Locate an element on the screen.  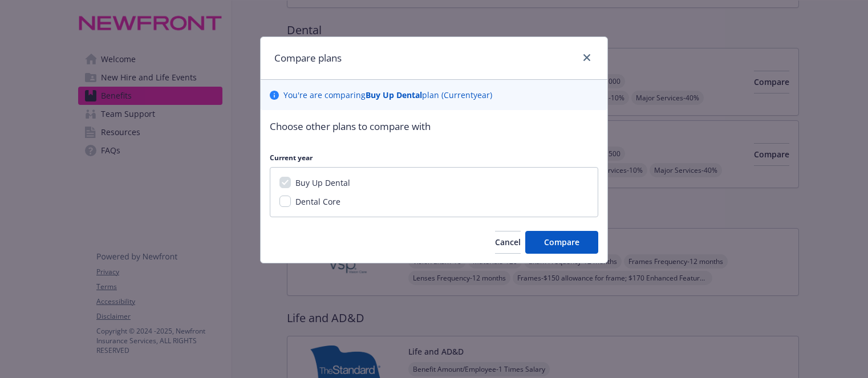
button: Cancel is located at coordinates (507, 242).